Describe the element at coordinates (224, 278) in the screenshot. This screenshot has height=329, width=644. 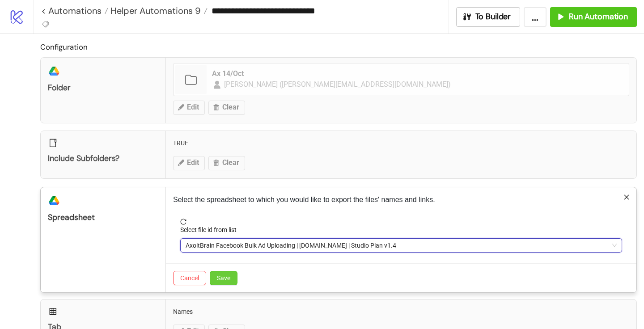
I see `span: Save` at that location.